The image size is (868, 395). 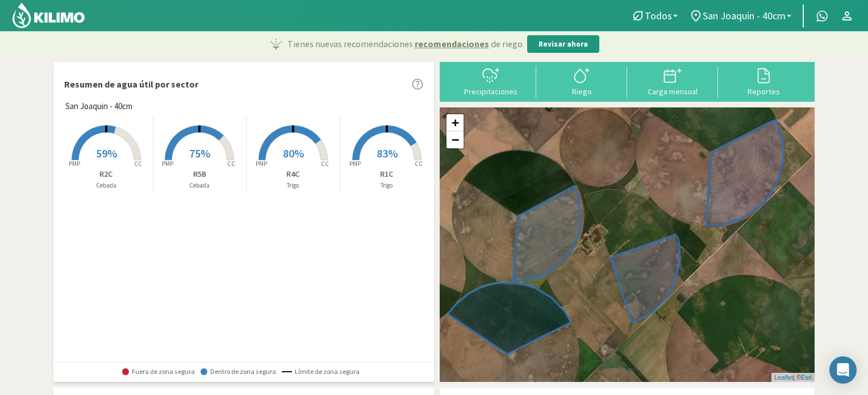 I want to click on span: Fuera de zona segura, so click(x=159, y=372).